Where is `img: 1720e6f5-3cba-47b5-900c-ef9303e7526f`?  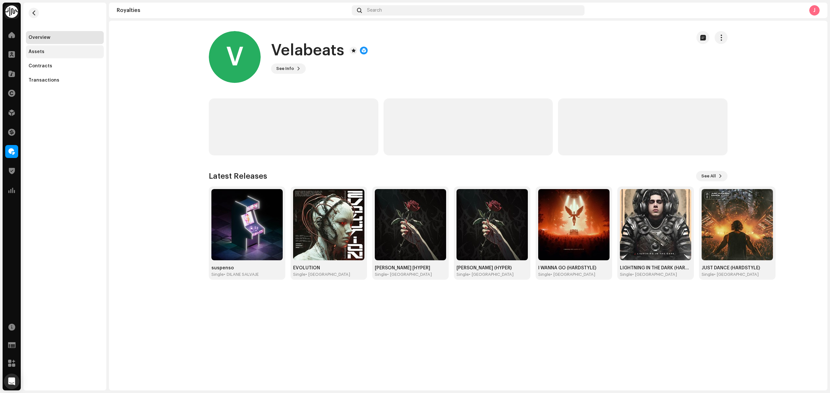 img: 1720e6f5-3cba-47b5-900c-ef9303e7526f is located at coordinates (247, 225).